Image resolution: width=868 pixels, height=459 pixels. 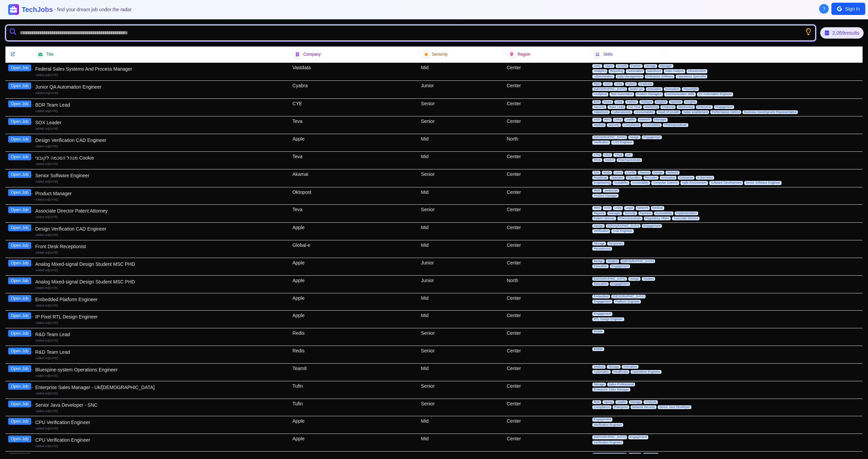 I want to click on span: Senior Java Developer, so click(x=675, y=407).